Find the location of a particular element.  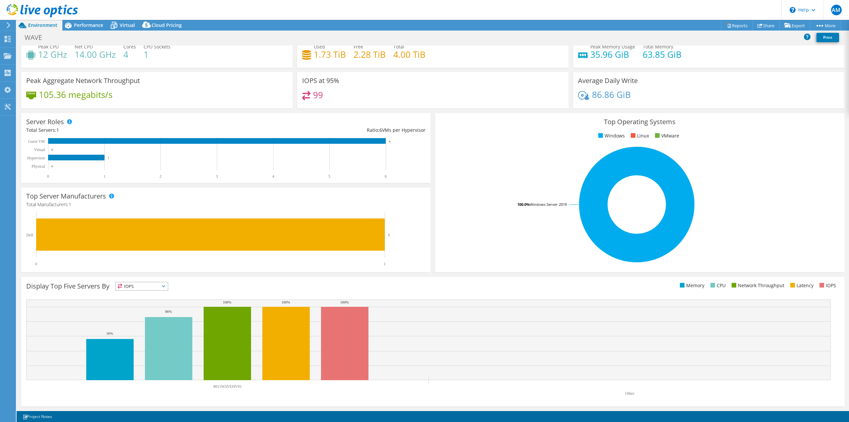

li: Windows is located at coordinates (611, 136).